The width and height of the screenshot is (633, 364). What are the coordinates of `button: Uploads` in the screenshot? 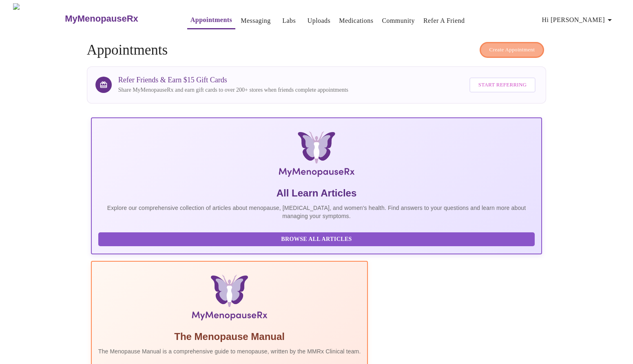 It's located at (319, 21).